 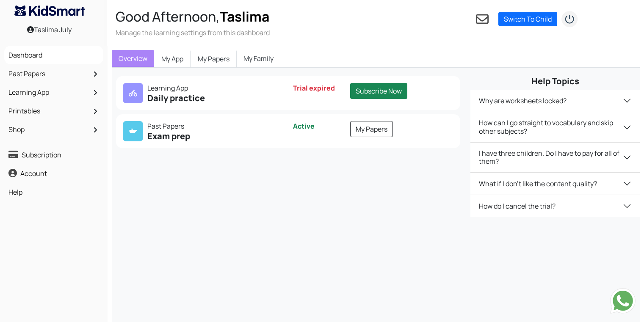 What do you see at coordinates (192, 32) in the screenshot?
I see `h3: Manage the learning settings from this dashboard` at bounding box center [192, 32].